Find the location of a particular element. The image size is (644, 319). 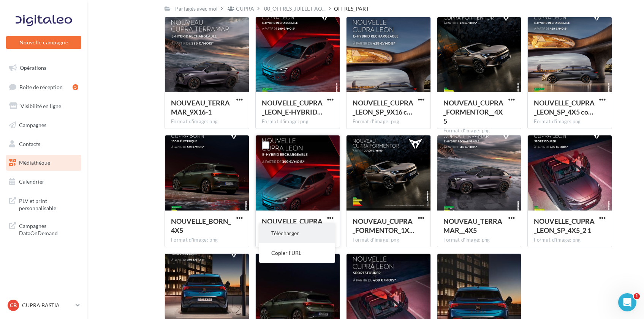

span: NOUVELLE_BORN_4X5 is located at coordinates (201, 226).